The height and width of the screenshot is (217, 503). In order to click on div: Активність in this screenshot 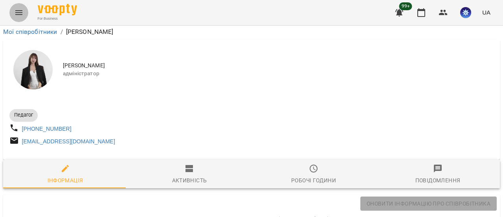, I will do `click(189, 180)`.